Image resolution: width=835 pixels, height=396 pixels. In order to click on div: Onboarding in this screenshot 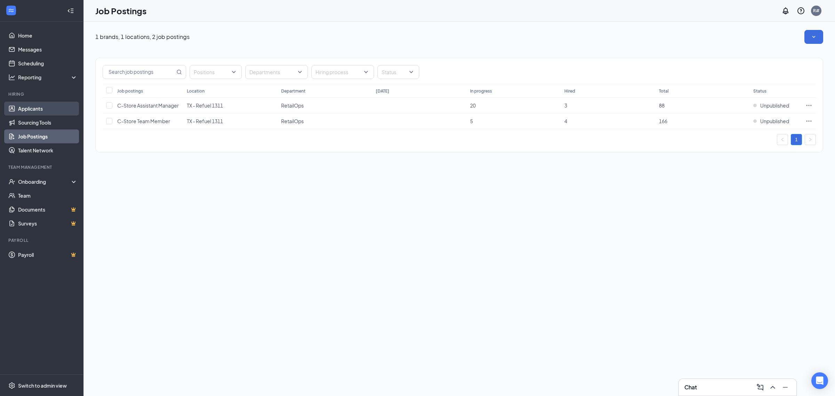, I will do `click(45, 182)`.